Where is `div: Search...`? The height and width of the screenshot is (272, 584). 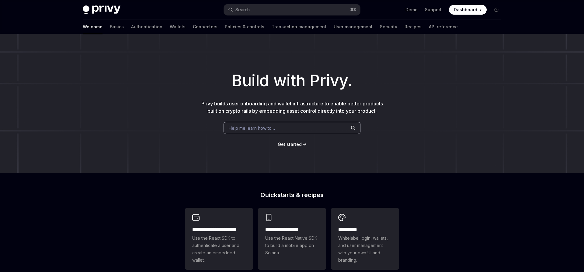
div: Search... is located at coordinates (244, 10).